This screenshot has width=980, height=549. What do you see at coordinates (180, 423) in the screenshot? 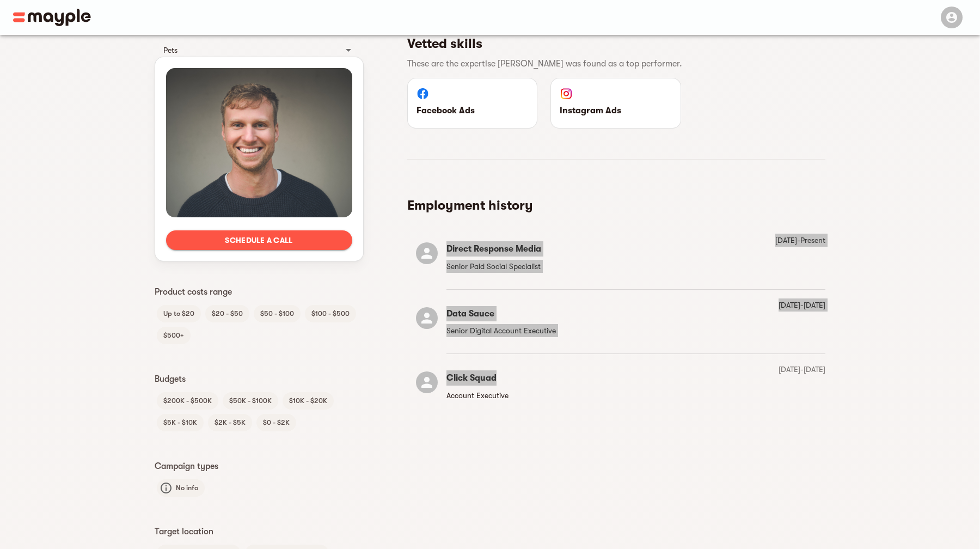
I see `span: $5K - $10K` at bounding box center [180, 423].